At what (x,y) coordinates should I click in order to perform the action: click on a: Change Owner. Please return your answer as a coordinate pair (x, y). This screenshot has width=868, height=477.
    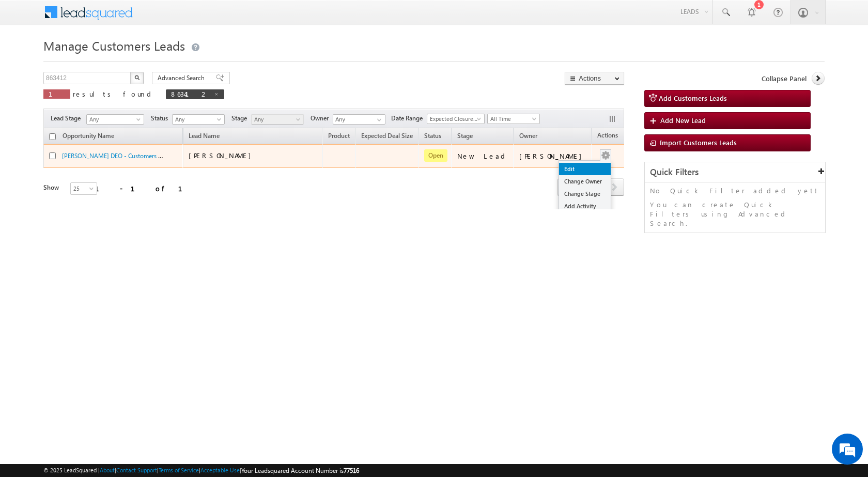
    Looking at the image, I should click on (585, 181).